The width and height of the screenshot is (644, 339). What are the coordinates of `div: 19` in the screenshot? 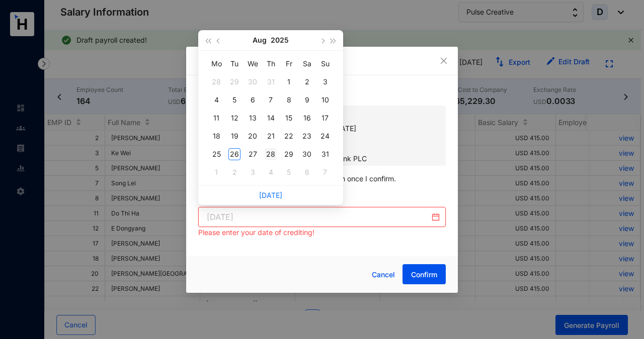 It's located at (235, 136).